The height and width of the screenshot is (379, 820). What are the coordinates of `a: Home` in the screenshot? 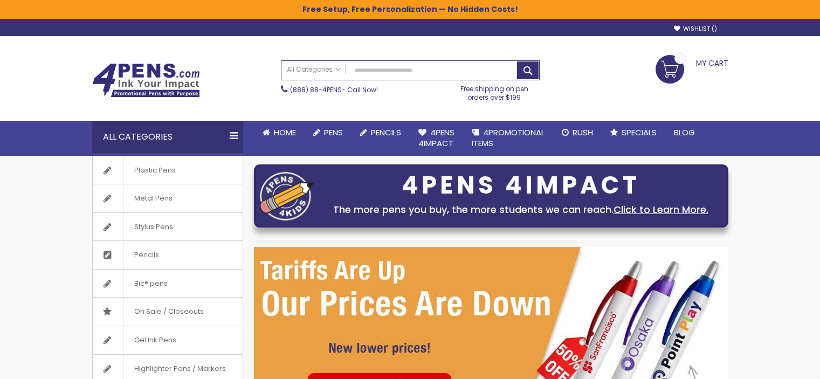 It's located at (279, 133).